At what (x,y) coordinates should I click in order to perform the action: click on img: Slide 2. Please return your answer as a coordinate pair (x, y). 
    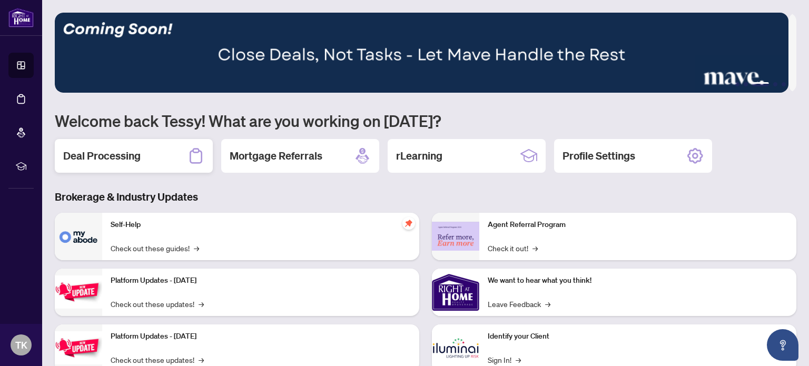
    Looking at the image, I should click on (422, 53).